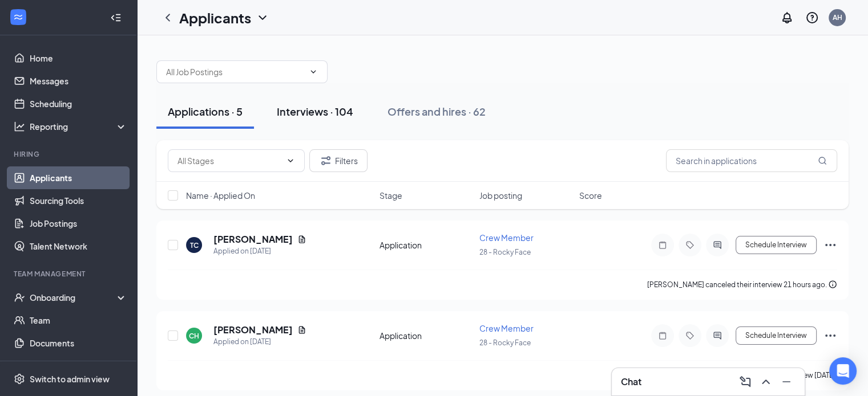 The height and width of the screenshot is (396, 868). Describe the element at coordinates (631, 382) in the screenshot. I see `h3: Chat` at that location.